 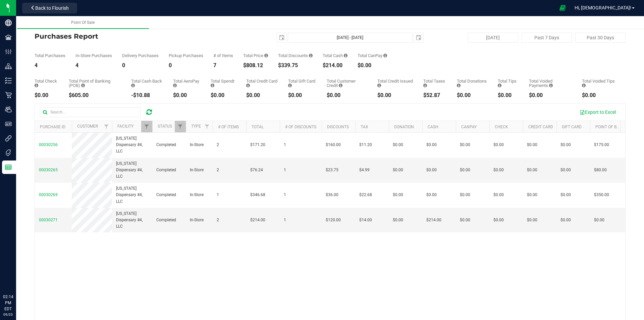 What do you see at coordinates (435, 83) in the screenshot?
I see `div: Total Taxes` at bounding box center [435, 83].